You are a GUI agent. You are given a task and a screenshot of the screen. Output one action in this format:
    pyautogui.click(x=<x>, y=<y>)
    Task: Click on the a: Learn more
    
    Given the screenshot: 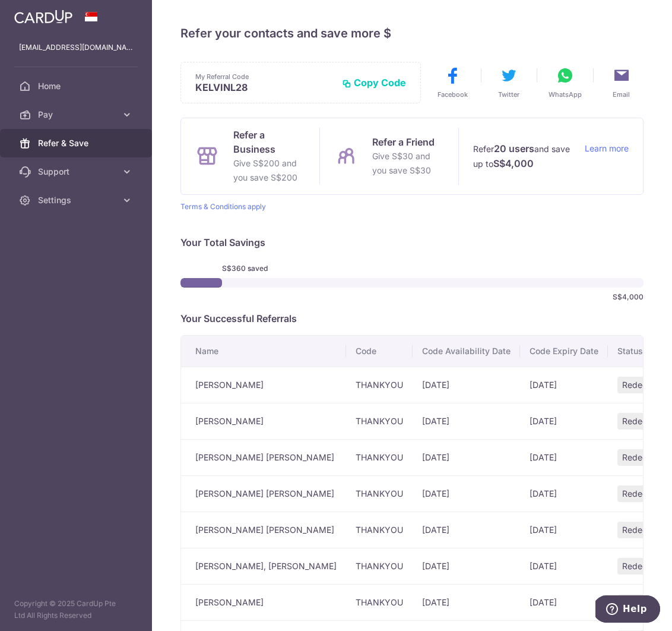 What is the action you would take?
    pyautogui.click(x=607, y=156)
    